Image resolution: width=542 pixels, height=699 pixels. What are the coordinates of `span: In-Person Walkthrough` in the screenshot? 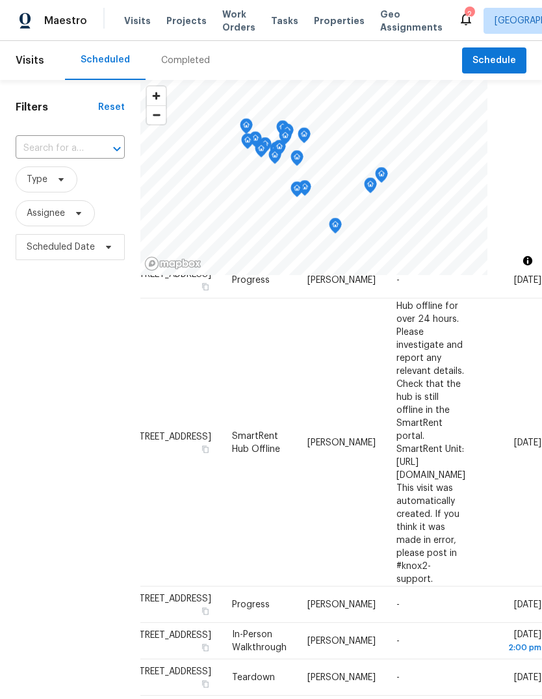 It's located at (259, 641).